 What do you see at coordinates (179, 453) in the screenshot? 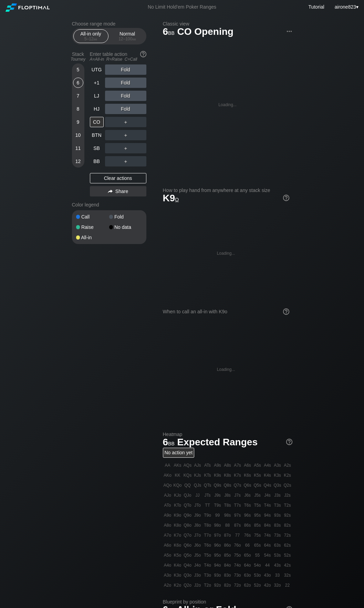
I see `div: No action yet` at bounding box center [179, 453].